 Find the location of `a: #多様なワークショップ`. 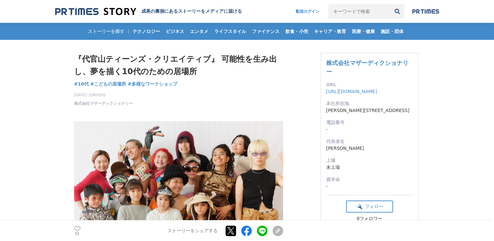

a: #多様なワークショップ is located at coordinates (153, 84).